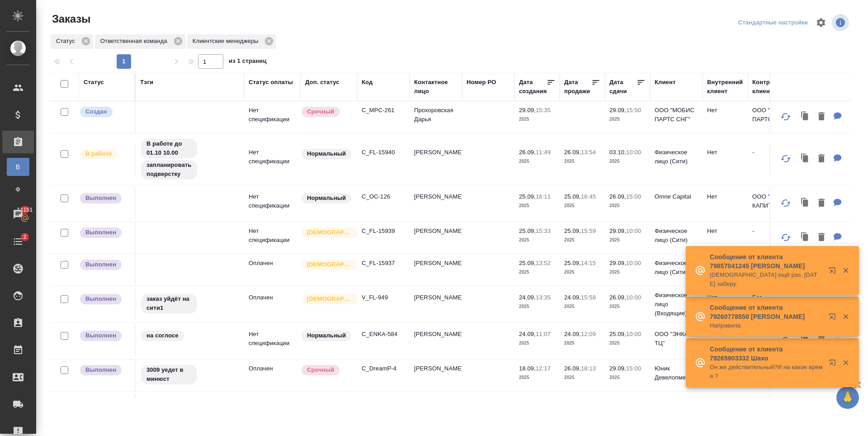  What do you see at coordinates (676, 196) in the screenshot?
I see `p: Omne Capital` at bounding box center [676, 196].